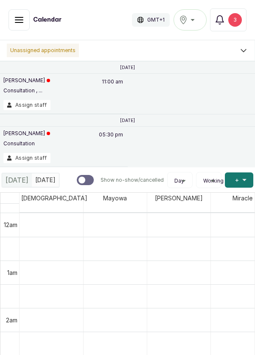 Image resolution: width=255 pixels, height=355 pixels. I want to click on p: Show no-show/cancelled, so click(132, 180).